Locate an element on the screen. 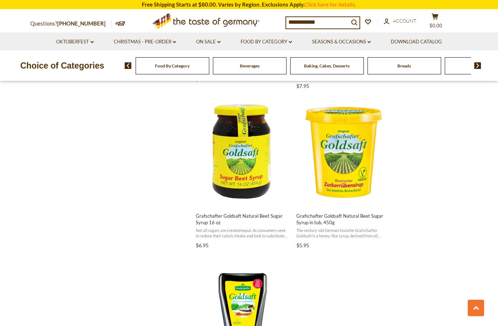 The width and height of the screenshot is (498, 326). span: Breads is located at coordinates (404, 66).